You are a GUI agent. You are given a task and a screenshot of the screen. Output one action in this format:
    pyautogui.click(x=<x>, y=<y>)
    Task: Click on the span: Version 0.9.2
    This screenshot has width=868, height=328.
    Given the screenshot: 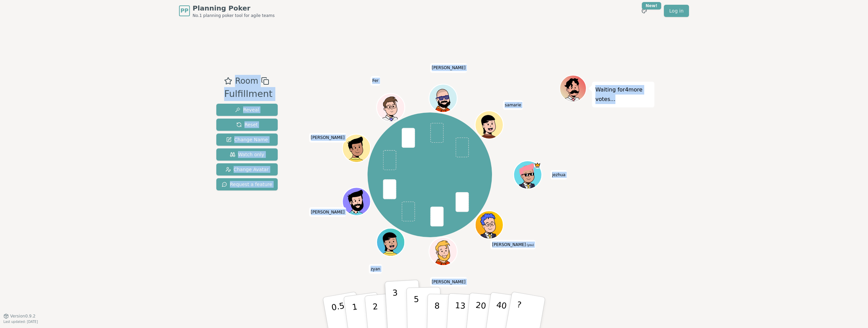 What is the action you would take?
    pyautogui.click(x=22, y=316)
    